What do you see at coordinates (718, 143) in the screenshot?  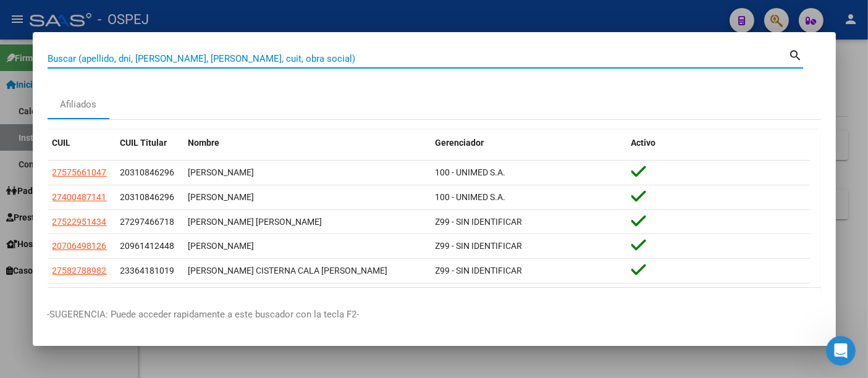 I see `datatable-header-cell: Activo` at bounding box center [718, 143].